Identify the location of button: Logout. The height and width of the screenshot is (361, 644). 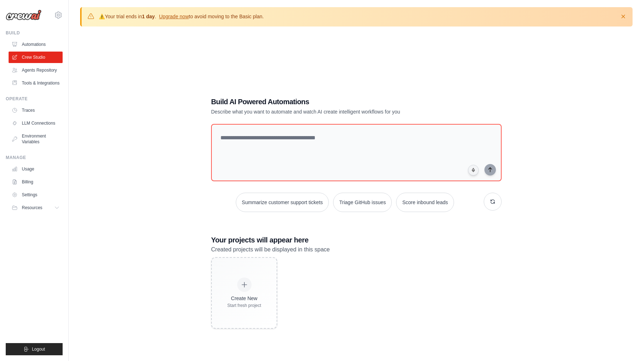
(34, 349).